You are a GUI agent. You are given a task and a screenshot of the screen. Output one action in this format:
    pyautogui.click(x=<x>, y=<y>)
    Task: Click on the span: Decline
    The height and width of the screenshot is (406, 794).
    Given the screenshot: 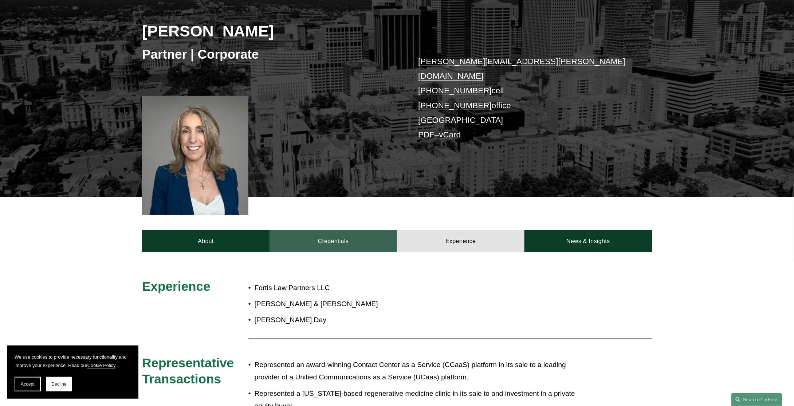 What is the action you would take?
    pyautogui.click(x=59, y=384)
    